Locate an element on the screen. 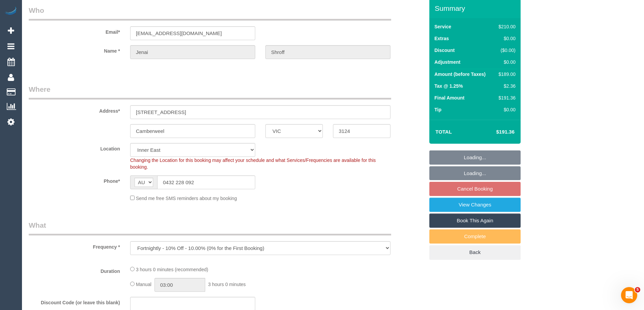 The image size is (644, 310). img: Automaid Logo is located at coordinates (11, 11).